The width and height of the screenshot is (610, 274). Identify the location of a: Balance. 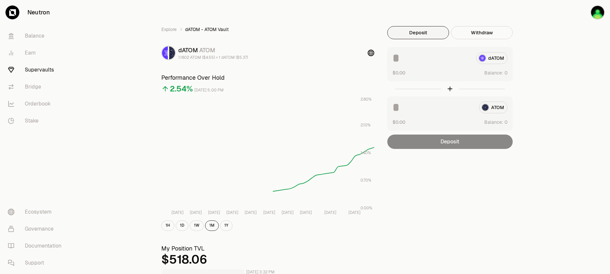
(37, 36).